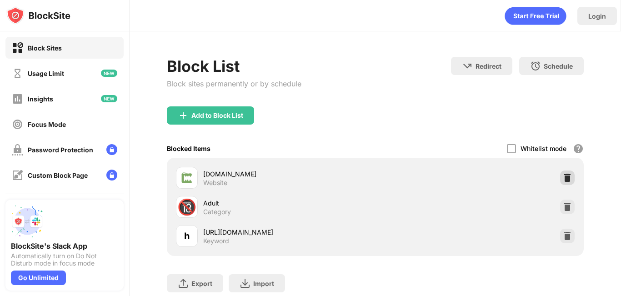 The height and width of the screenshot is (296, 621). I want to click on div: Block sites permanently or by schedule, so click(234, 84).